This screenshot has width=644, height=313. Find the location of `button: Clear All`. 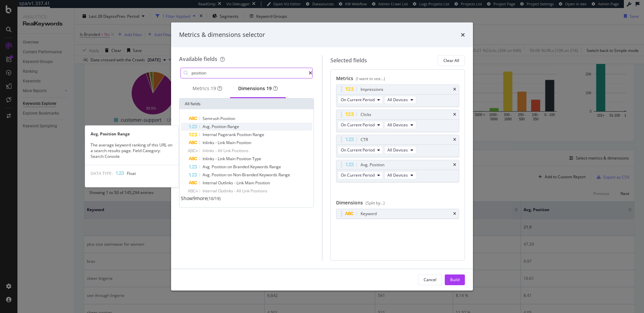

button: Clear All is located at coordinates (451, 61).